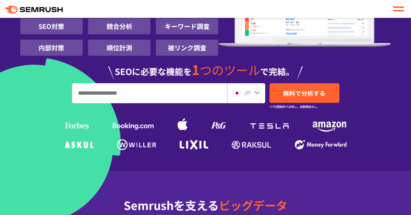  I want to click on small: ※7日間無料でお試し。自動課金なし。, so click(295, 106).